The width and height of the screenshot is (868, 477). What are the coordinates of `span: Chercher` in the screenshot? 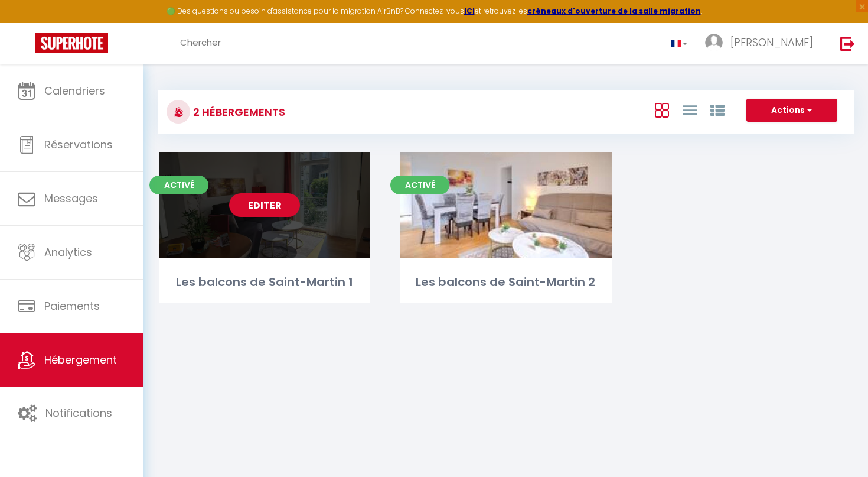 It's located at (200, 42).